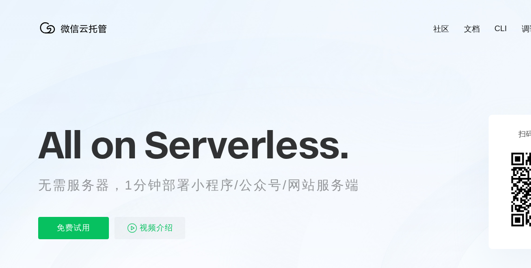  I want to click on p: 免费试用, so click(74, 228).